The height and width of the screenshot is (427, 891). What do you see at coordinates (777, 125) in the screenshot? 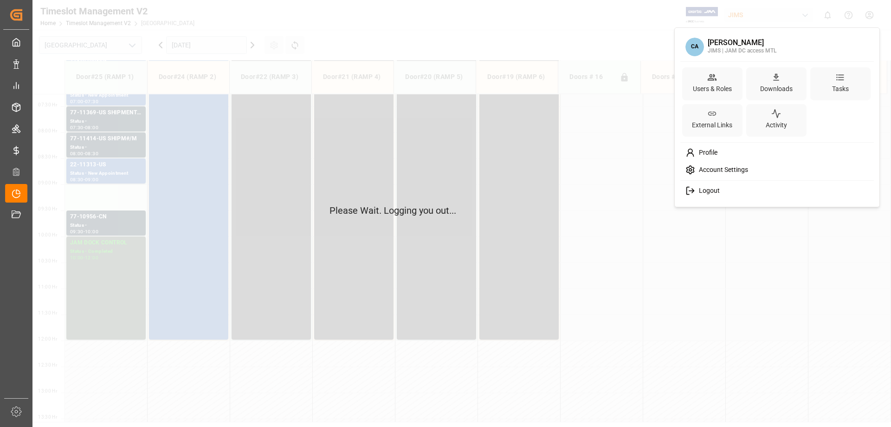
I see `div: Activity` at bounding box center [777, 125].